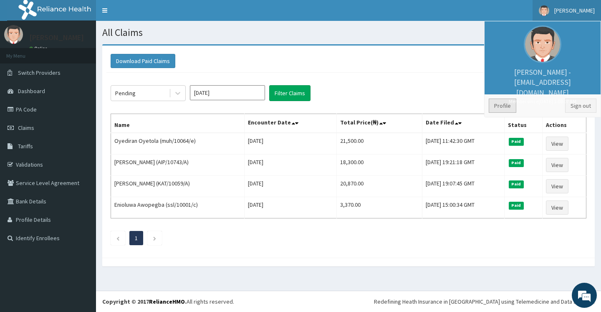  I want to click on div: Pending, so click(125, 93).